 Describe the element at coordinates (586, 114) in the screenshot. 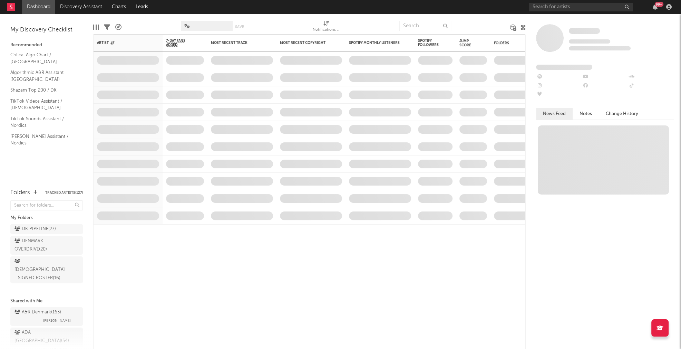

I see `button: Notes` at that location.